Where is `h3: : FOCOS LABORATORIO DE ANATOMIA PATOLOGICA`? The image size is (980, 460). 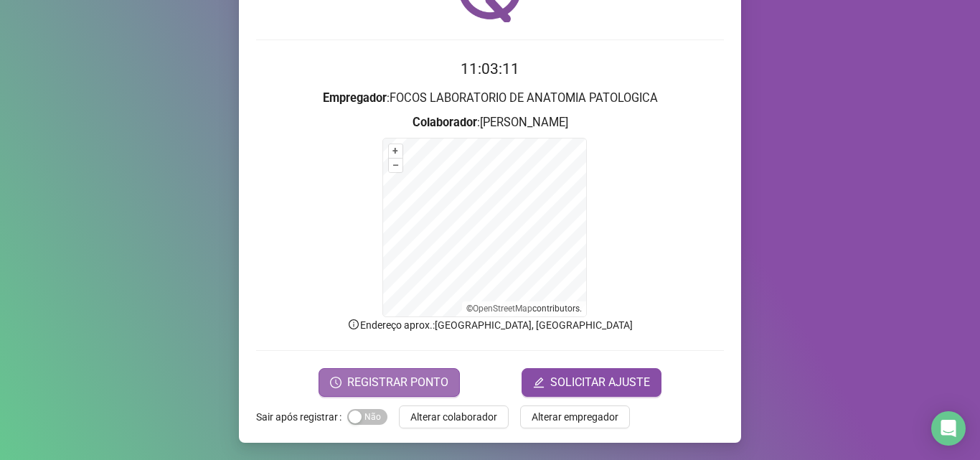 h3: : FOCOS LABORATORIO DE ANATOMIA PATOLOGICA is located at coordinates (490, 98).